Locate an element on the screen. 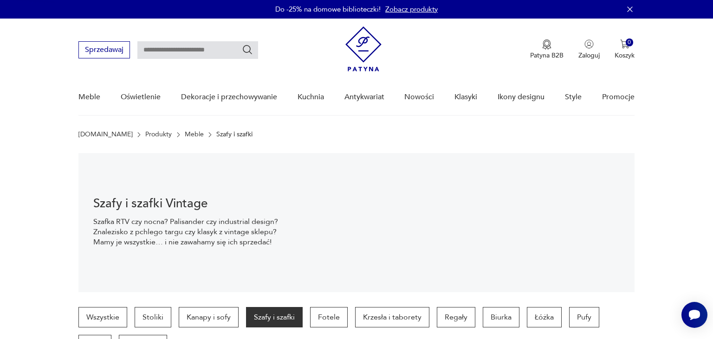 Image resolution: width=713 pixels, height=339 pixels. img: Ikonka użytkownika is located at coordinates (589, 44).